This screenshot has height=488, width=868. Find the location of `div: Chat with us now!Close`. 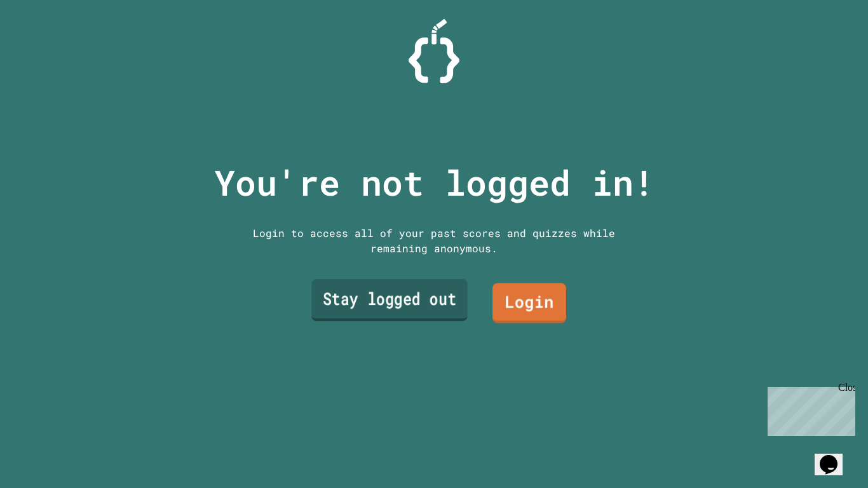

div: Chat with us now!Close is located at coordinates (46, 42).